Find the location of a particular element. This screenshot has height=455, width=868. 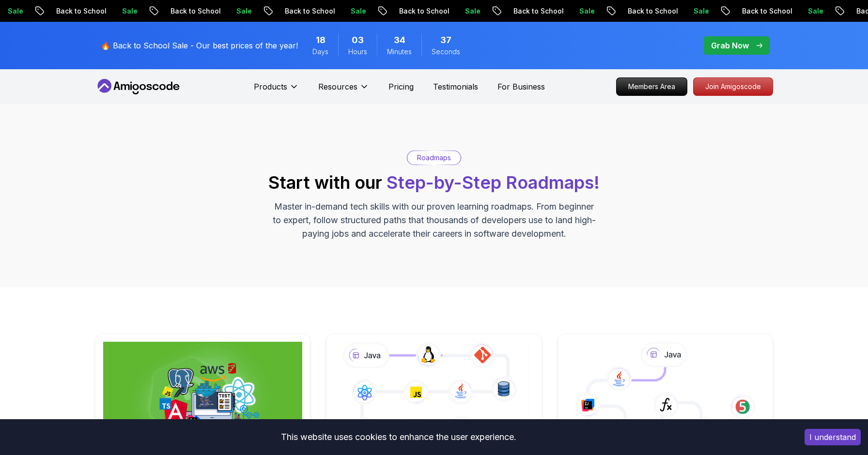

p: Join Amigoscode is located at coordinates (732, 86).